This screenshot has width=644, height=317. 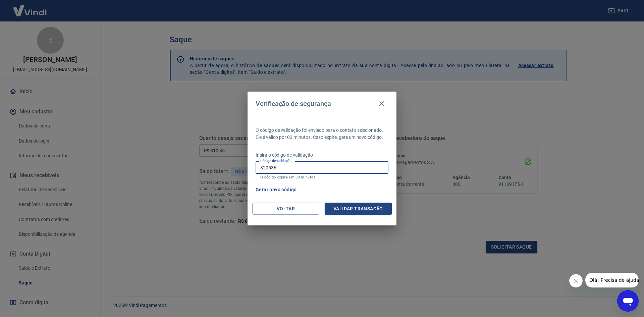 What do you see at coordinates (358, 209) in the screenshot?
I see `button: Validar transação` at bounding box center [358, 209].